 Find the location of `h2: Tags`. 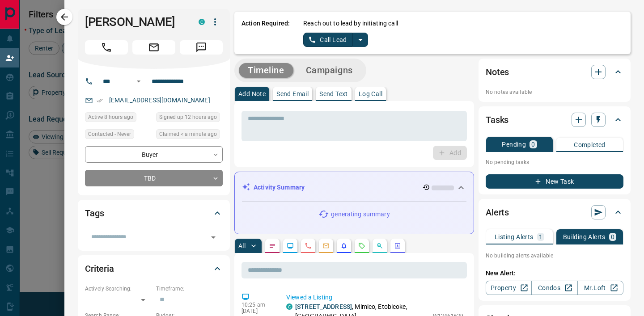

h2: Tags is located at coordinates (94, 213).